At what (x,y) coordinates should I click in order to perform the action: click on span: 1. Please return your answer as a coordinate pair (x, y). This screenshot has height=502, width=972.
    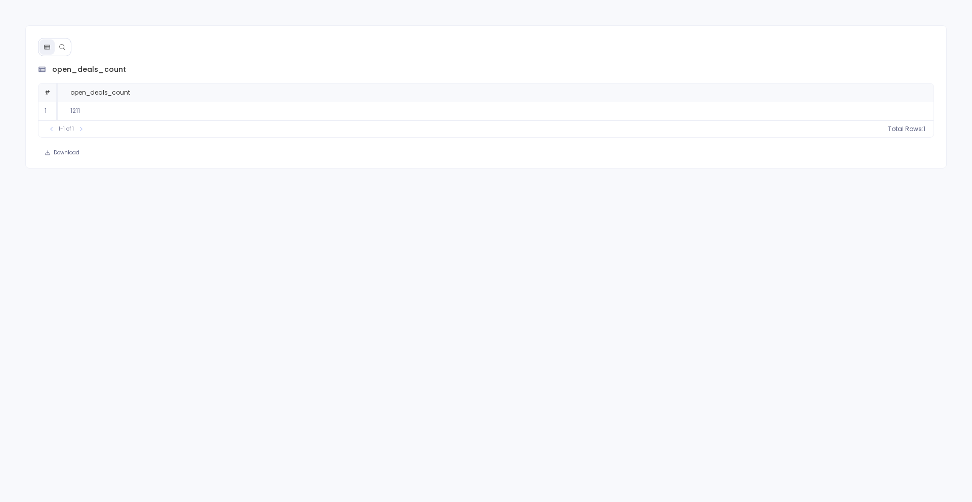
    Looking at the image, I should click on (925, 129).